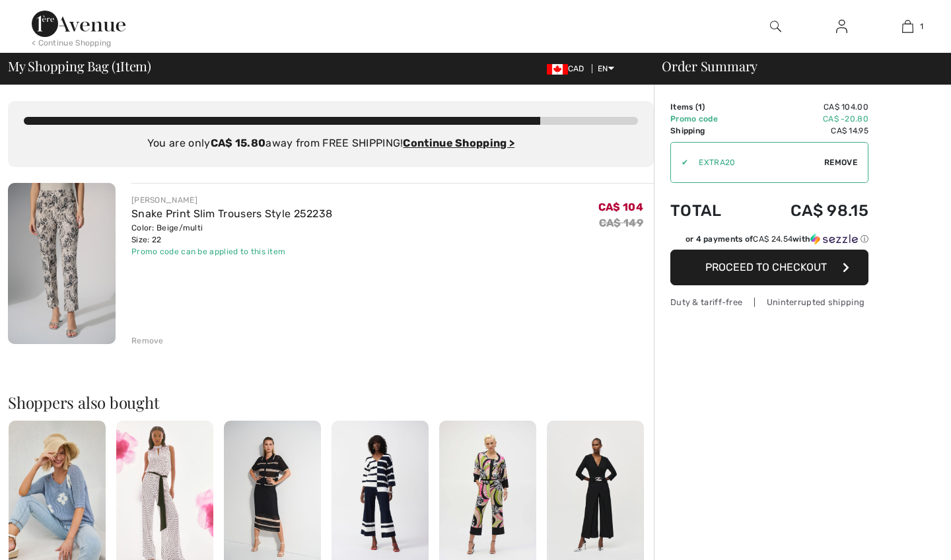 This screenshot has width=951, height=560. I want to click on a: Continue Shopping >, so click(458, 143).